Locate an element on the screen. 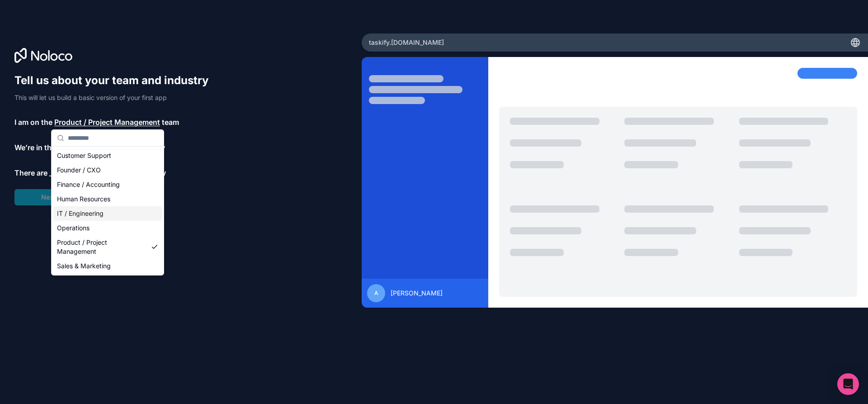  p: This will let us build a basic version of your first app is located at coordinates (115, 98).